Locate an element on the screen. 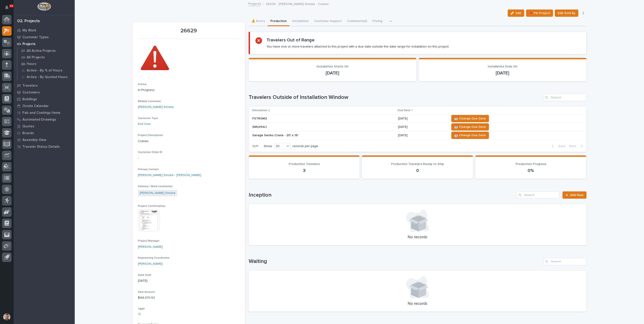  span: Status is located at coordinates (142, 84).